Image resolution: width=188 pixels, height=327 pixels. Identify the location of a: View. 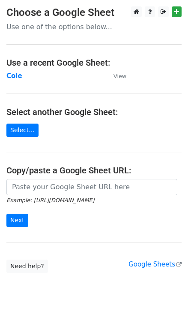
(116, 76).